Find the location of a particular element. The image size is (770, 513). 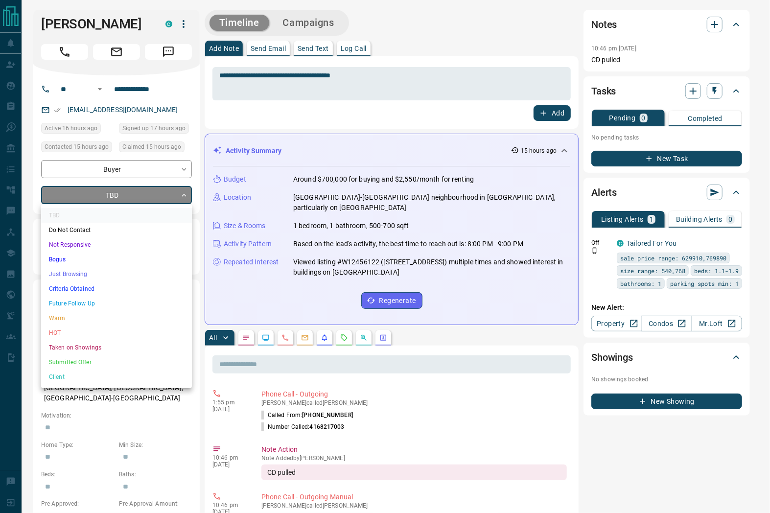

li: Not Responsive is located at coordinates (117, 245).